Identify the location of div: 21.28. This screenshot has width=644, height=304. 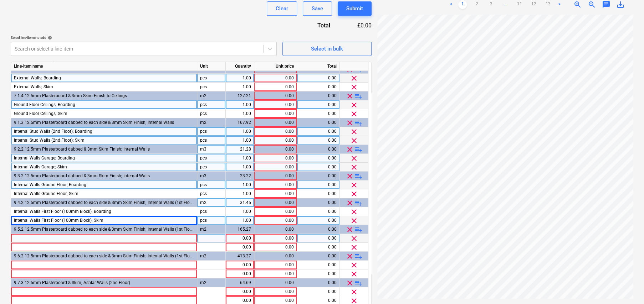
(240, 149).